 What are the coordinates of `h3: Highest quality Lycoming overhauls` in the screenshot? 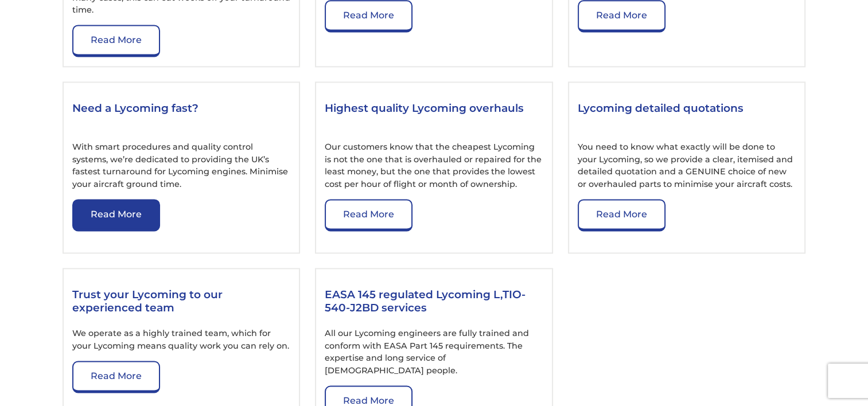 It's located at (434, 116).